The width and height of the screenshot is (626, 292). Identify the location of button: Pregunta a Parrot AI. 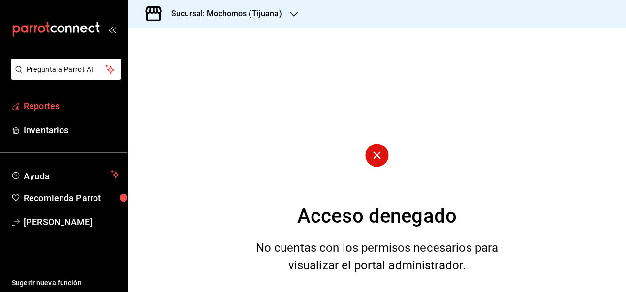
(66, 69).